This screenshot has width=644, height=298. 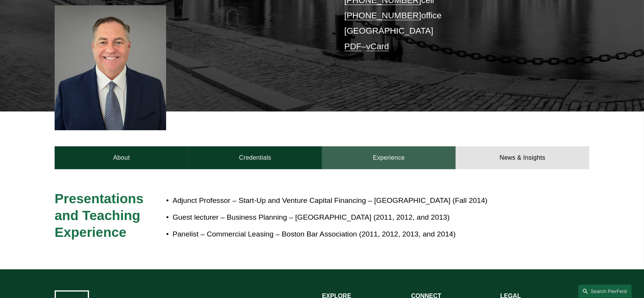 I want to click on a: About, so click(x=121, y=158).